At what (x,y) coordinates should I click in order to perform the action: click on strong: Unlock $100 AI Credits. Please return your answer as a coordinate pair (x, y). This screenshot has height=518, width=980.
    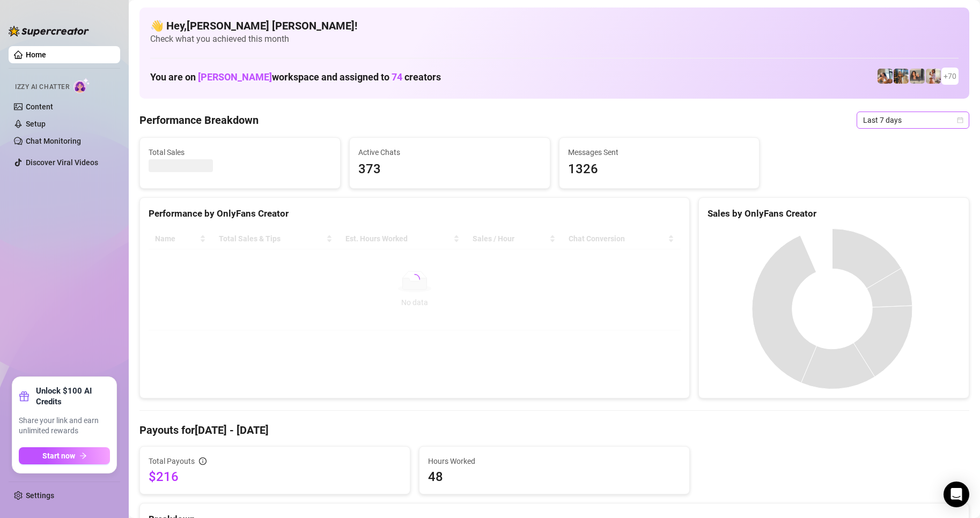
    Looking at the image, I should click on (73, 396).